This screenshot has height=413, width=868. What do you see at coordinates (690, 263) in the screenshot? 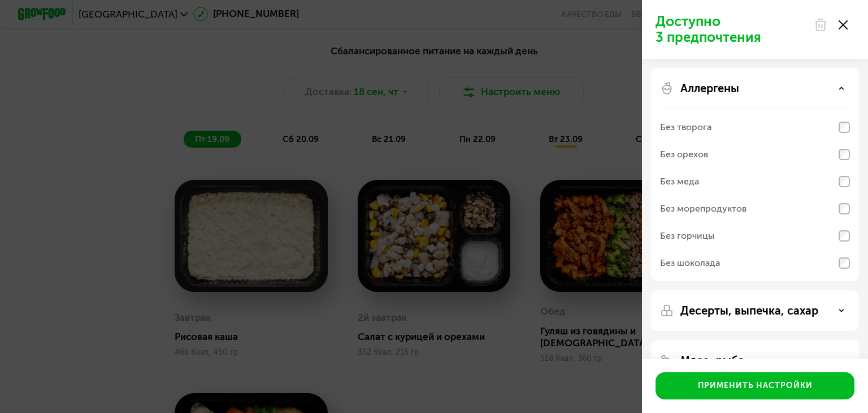
I see `div: Без шоколада` at bounding box center [690, 263].